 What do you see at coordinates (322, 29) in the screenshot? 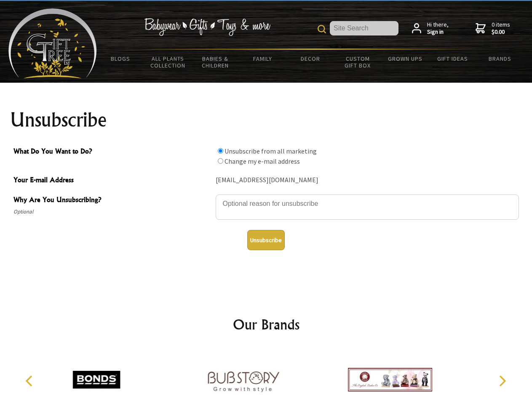
I see `img: product search` at bounding box center [322, 29].